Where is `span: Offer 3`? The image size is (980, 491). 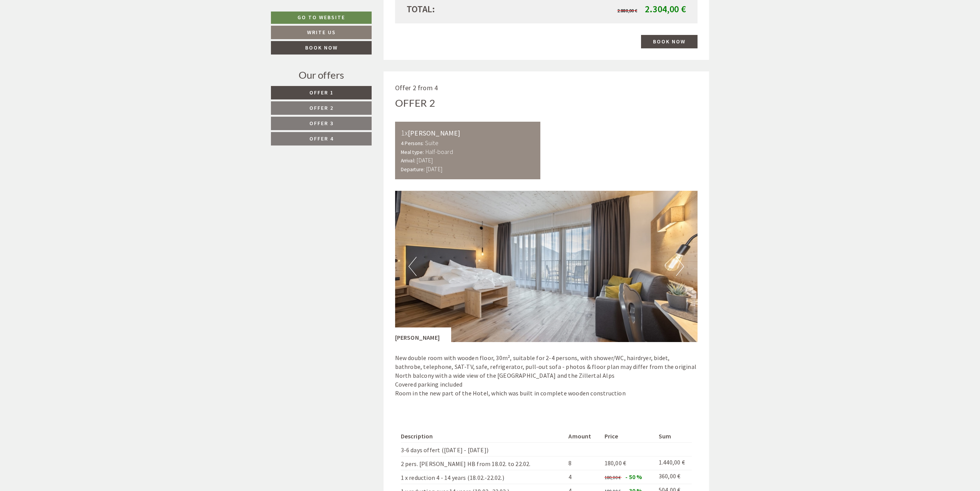
span: Offer 3 is located at coordinates (321, 123).